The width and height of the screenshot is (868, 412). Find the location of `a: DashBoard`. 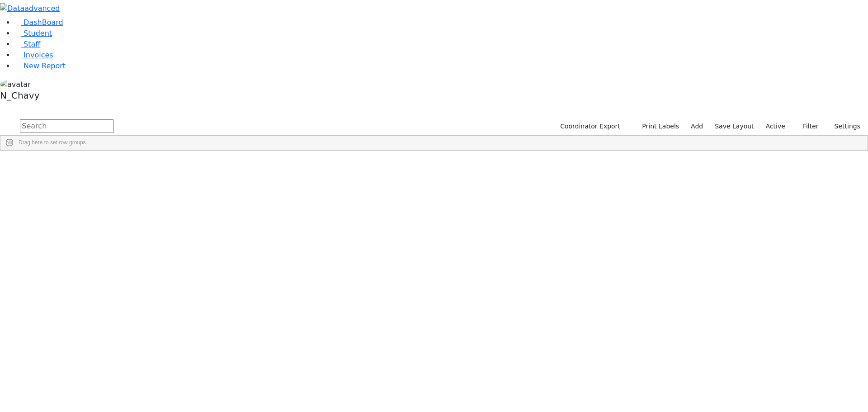

a: DashBoard is located at coordinates (39, 22).